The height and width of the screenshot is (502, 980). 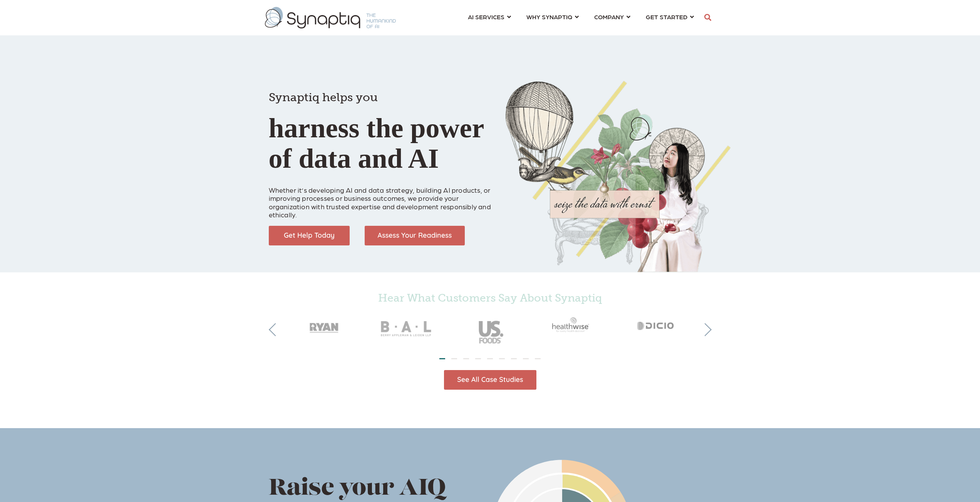 What do you see at coordinates (526, 359) in the screenshot?
I see `li: Page dot 8` at bounding box center [526, 359].